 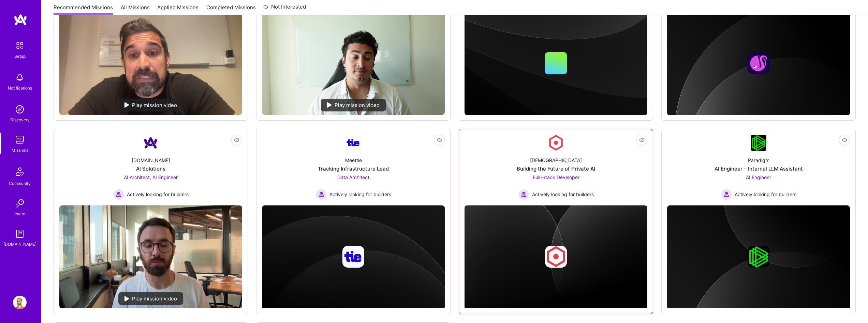 What do you see at coordinates (284, 9) in the screenshot?
I see `a: Not Interested` at bounding box center [284, 9].